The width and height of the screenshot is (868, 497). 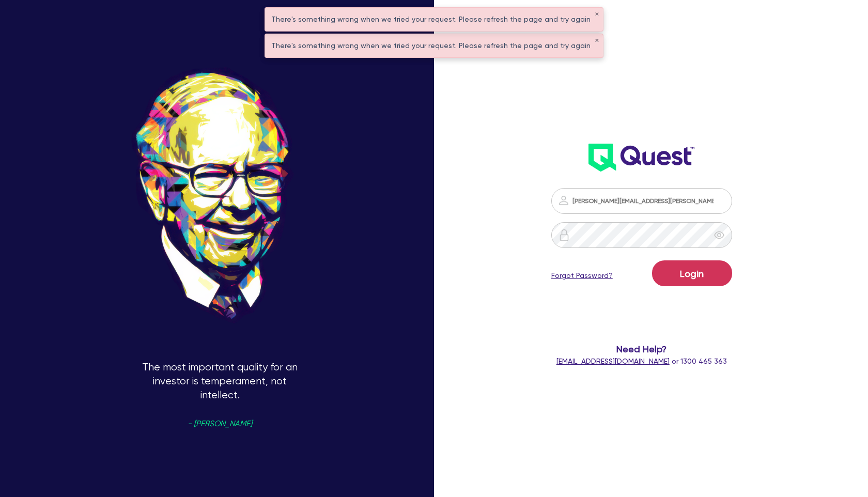 I want to click on a: Forgot Password?, so click(x=582, y=276).